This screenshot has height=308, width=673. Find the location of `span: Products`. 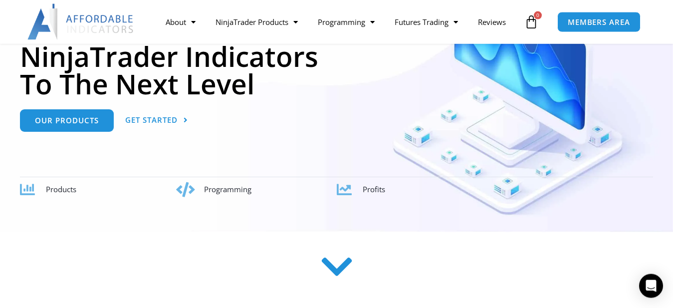

span: Products is located at coordinates (61, 189).